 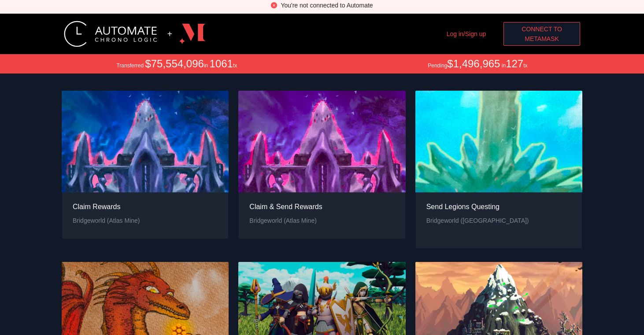 What do you see at coordinates (145, 141) in the screenshot?
I see `img: Claim Rewards` at bounding box center [145, 141].